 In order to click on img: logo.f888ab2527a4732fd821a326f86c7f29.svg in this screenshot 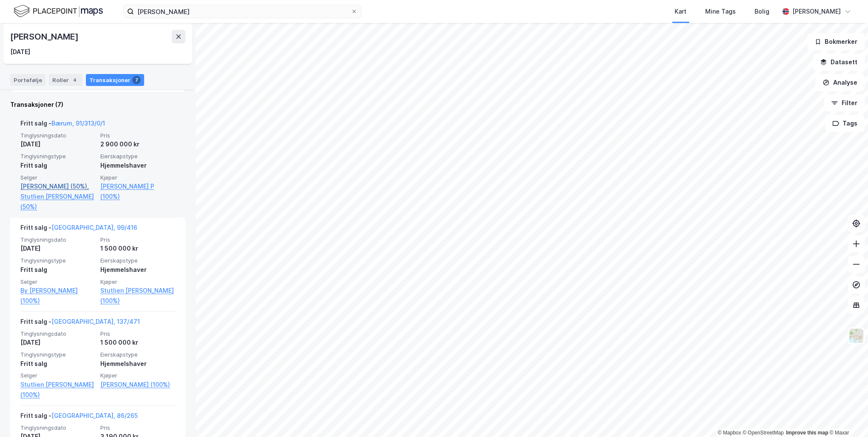, I will do `click(58, 11)`.